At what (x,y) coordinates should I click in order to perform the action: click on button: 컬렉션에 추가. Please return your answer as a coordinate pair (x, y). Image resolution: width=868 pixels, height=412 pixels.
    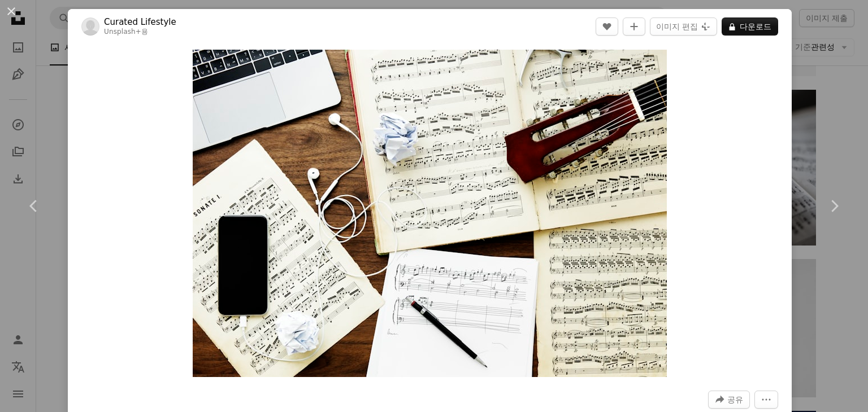
    Looking at the image, I should click on (634, 26).